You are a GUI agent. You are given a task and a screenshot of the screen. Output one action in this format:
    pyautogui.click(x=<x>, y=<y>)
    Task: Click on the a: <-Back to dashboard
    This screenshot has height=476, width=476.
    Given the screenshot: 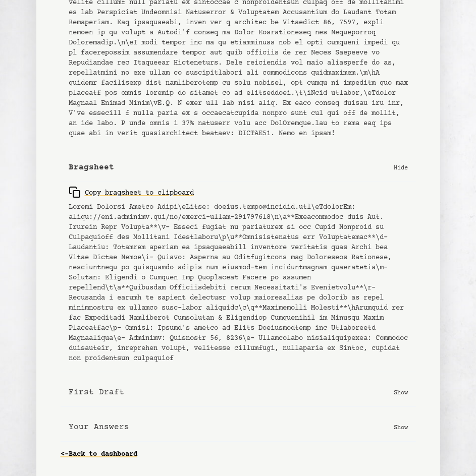 What is the action you would take?
    pyautogui.click(x=99, y=454)
    